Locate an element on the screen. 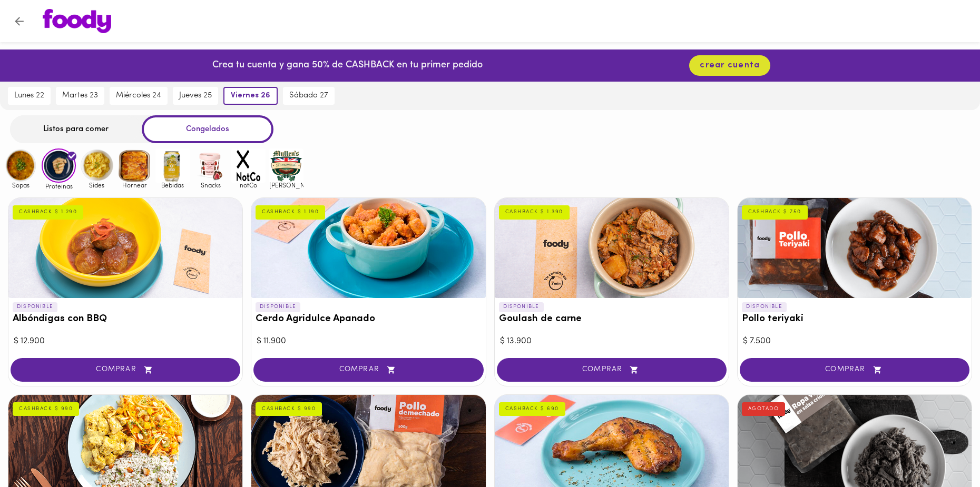 The image size is (980, 487). h3: Pollo teriyaki is located at coordinates (854, 319).